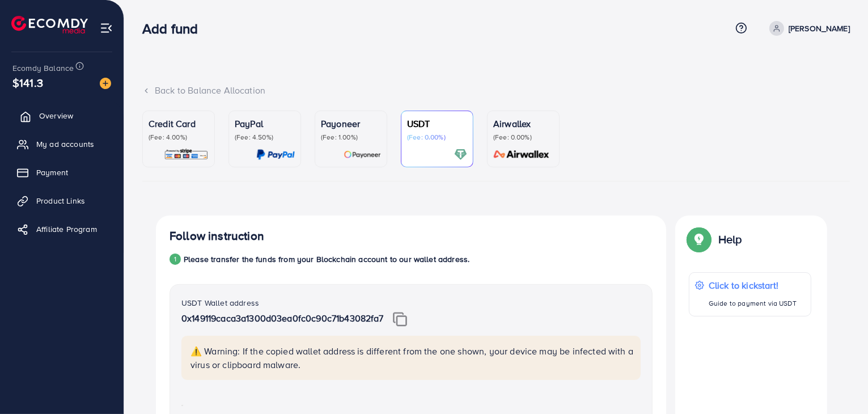 Image resolution: width=868 pixels, height=414 pixels. Describe the element at coordinates (105, 83) in the screenshot. I see `img: image` at that location.